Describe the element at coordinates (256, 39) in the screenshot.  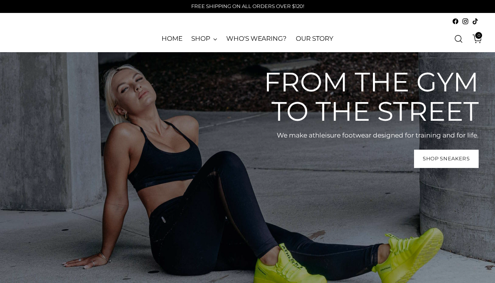
I see `a: WHO'S WEARING?` at that location.